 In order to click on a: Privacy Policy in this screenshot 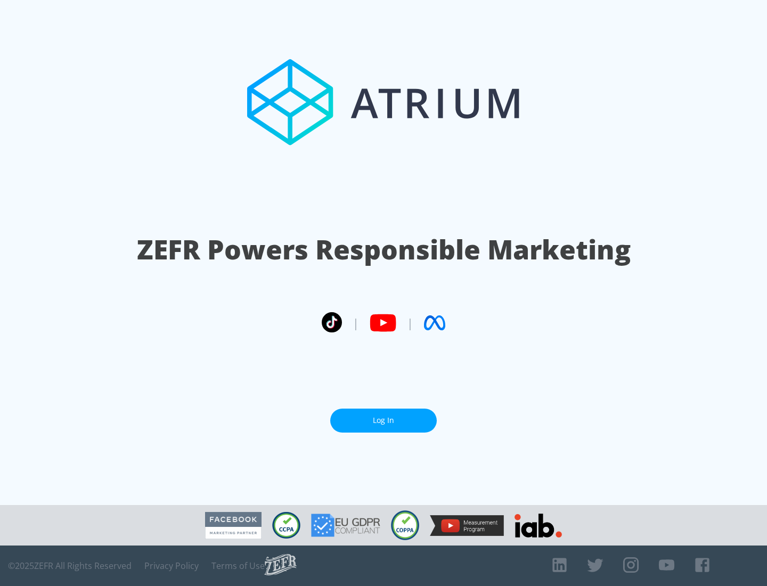, I will do `click(171, 566)`.